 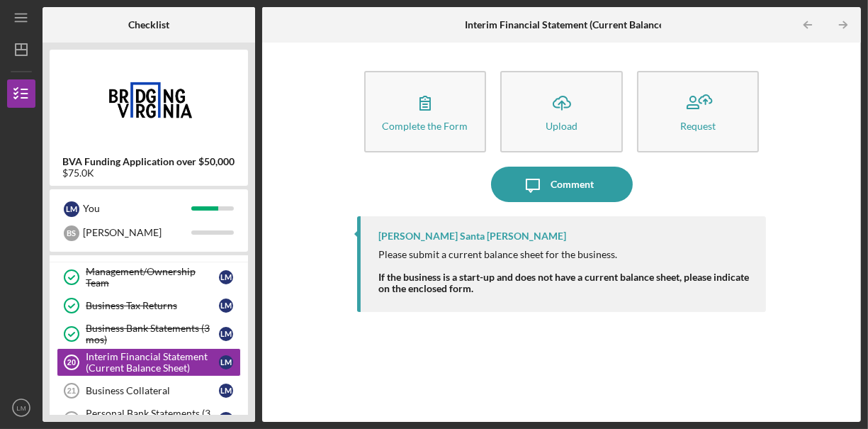 I want to click on tspan: 20, so click(x=71, y=362).